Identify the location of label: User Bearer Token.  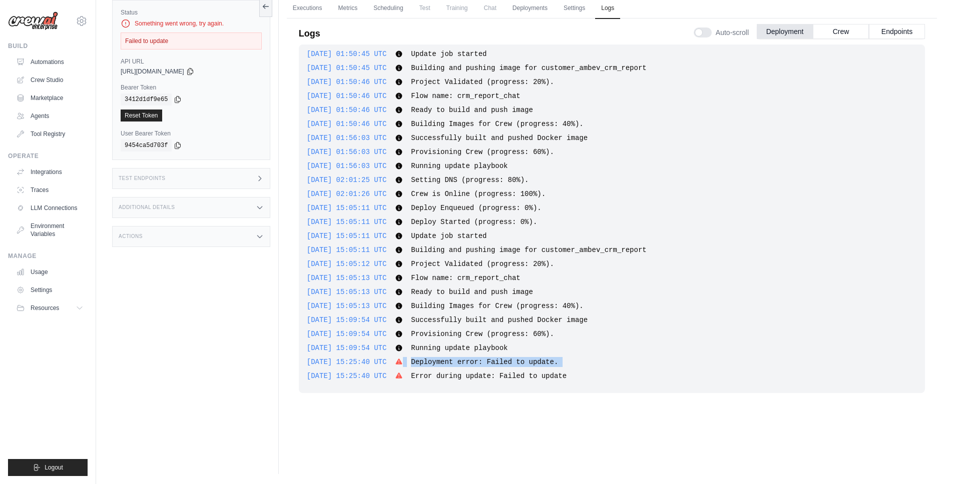
(191, 134).